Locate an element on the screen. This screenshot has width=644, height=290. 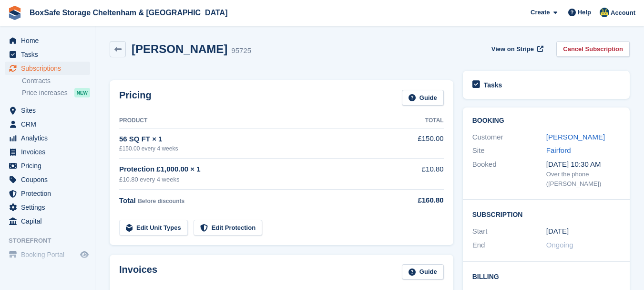
span: Help is located at coordinates (584, 13).